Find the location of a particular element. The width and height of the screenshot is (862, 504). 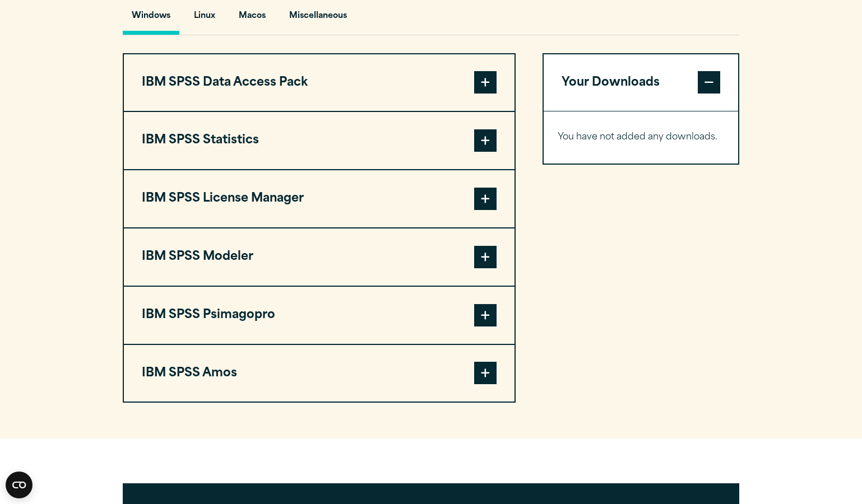

div: Your Downloads is located at coordinates (640, 137).